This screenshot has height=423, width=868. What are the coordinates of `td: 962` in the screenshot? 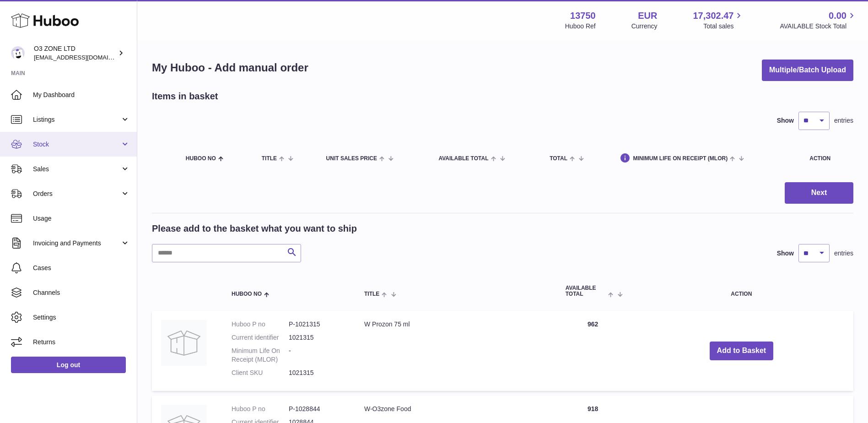 It's located at (593, 350).